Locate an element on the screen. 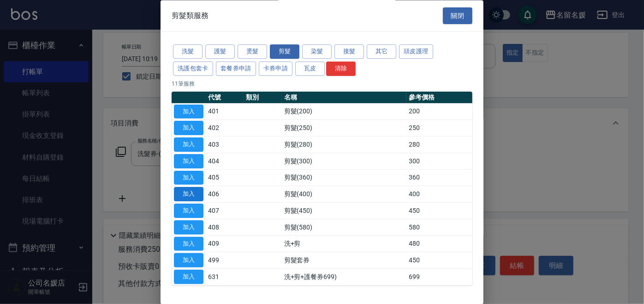  td: 699 is located at coordinates (439, 277).